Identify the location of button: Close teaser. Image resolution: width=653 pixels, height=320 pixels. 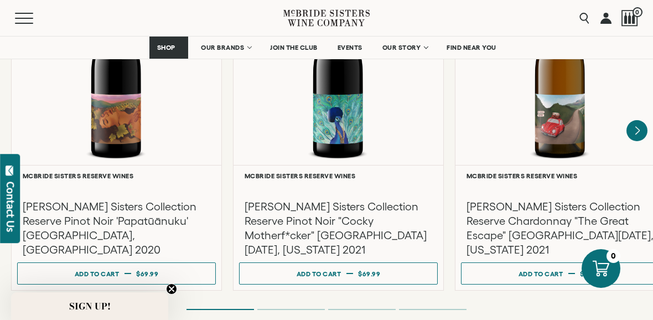
(172, 289).